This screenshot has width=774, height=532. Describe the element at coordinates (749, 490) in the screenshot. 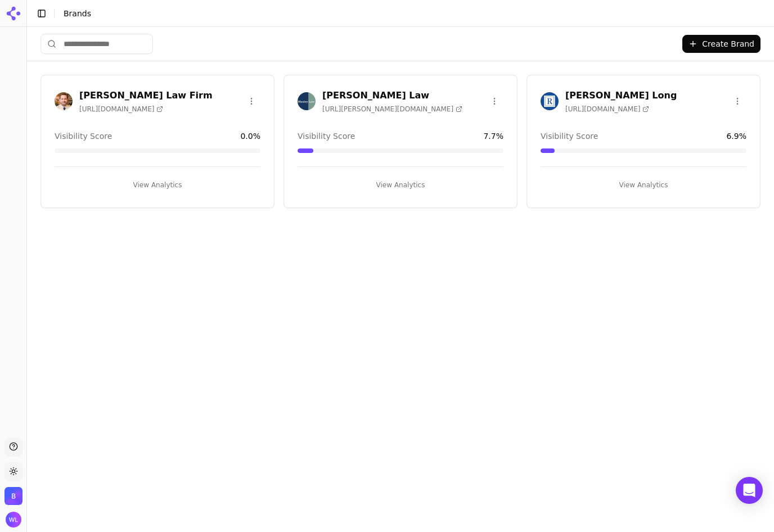

I see `div: Open Intercom Messenger` at that location.